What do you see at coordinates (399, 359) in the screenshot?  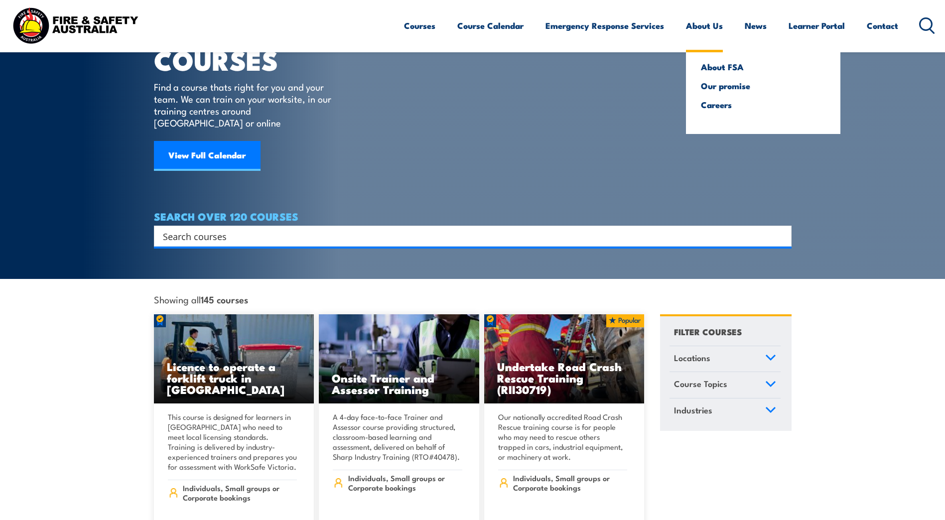 I see `img: Safety For Leaders` at bounding box center [399, 359].